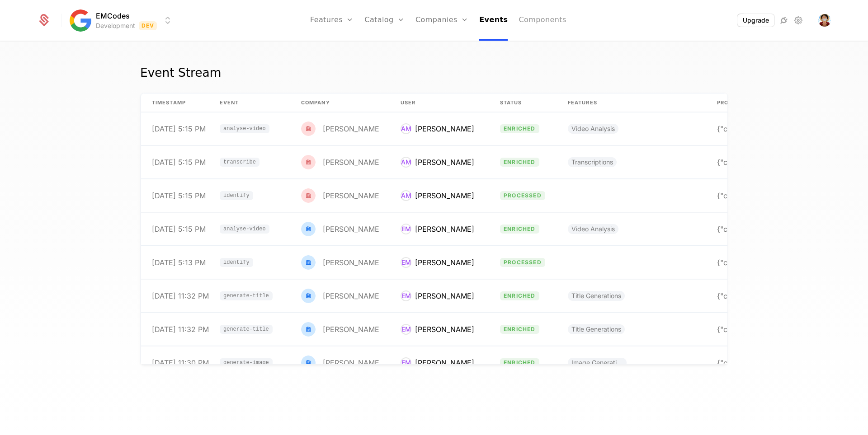 This screenshot has height=435, width=868. I want to click on div: Event Stream, so click(180, 73).